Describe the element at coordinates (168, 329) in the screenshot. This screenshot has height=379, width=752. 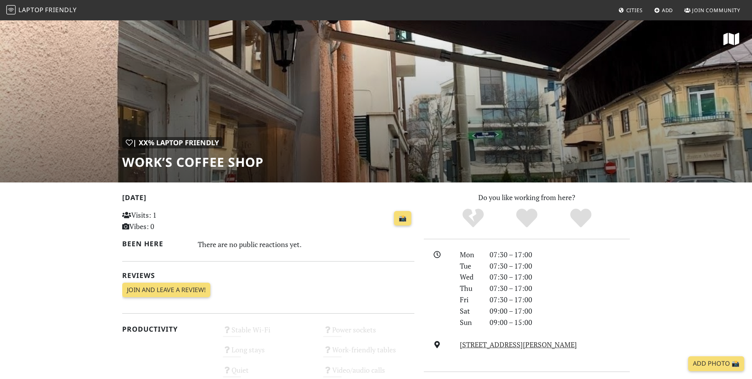
I see `h2: Productivity` at that location.